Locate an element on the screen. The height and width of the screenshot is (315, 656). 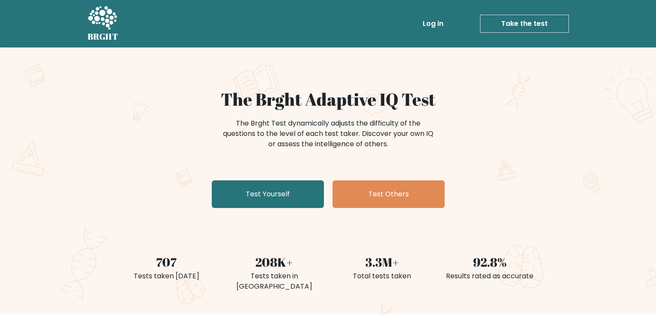
a: Test Others is located at coordinates (389, 194).